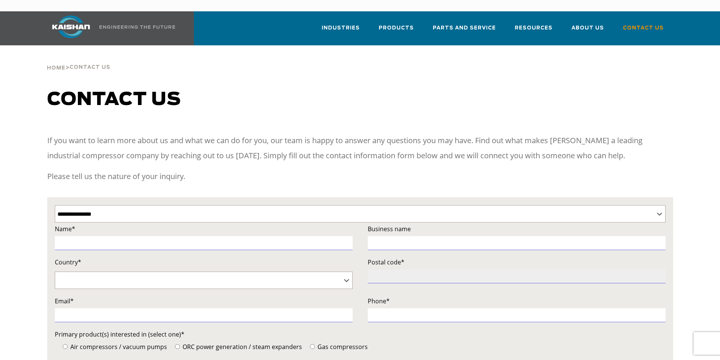 Image resolution: width=720 pixels, height=360 pixels. Describe the element at coordinates (56, 68) in the screenshot. I see `span: Home` at that location.